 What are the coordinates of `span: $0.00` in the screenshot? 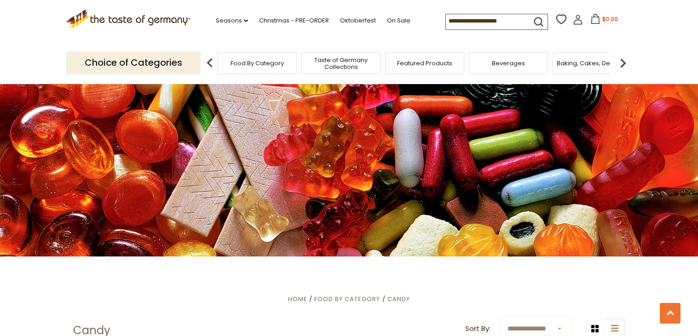 It's located at (610, 19).